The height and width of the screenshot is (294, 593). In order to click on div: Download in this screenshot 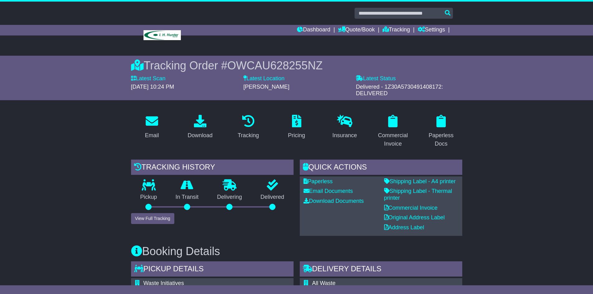, I will do `click(200, 135)`.